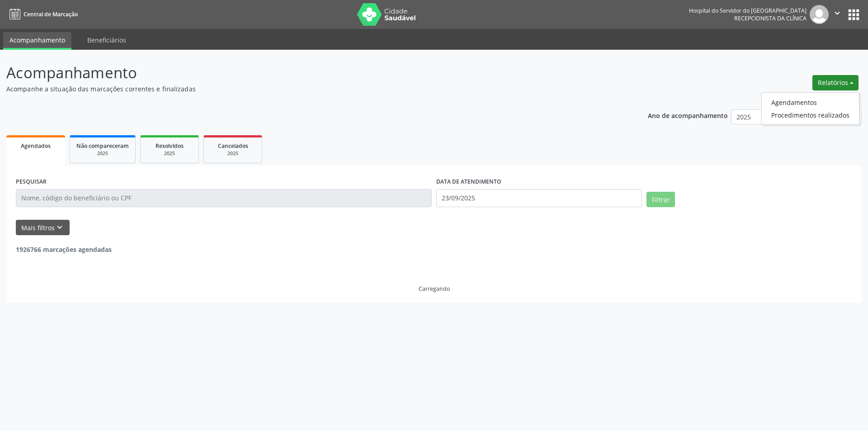 The width and height of the screenshot is (868, 431). I want to click on div: Carregando, so click(434, 289).